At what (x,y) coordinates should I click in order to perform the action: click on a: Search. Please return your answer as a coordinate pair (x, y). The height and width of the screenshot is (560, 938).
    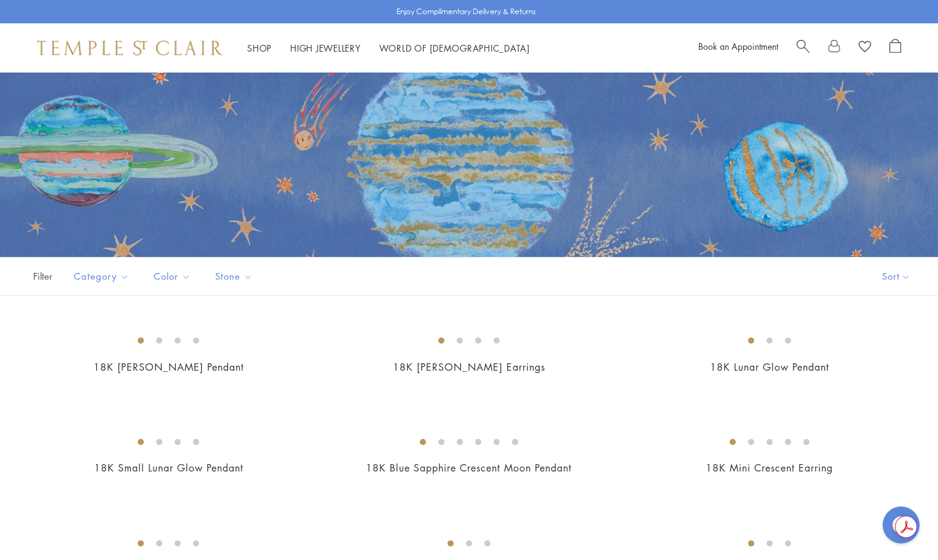
    Looking at the image, I should click on (803, 48).